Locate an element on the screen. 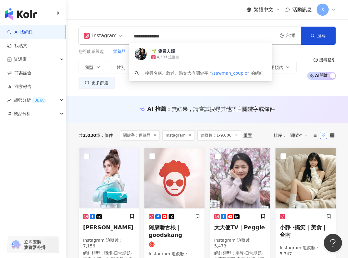 The width and height of the screenshot is (348, 258). span: 您可能感興趣： is located at coordinates (93, 52).